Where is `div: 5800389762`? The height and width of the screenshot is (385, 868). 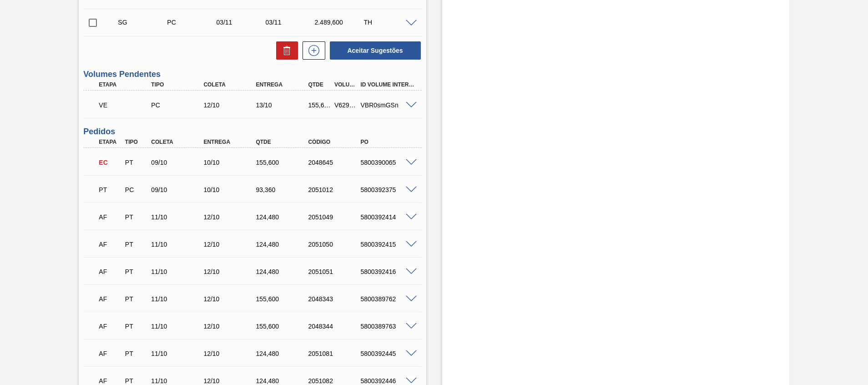
div: 5800389762 is located at coordinates (387, 299).